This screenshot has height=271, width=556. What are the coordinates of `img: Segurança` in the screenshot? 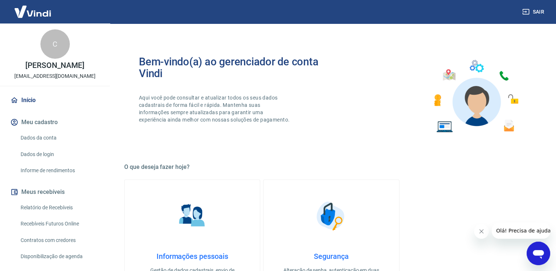 It's located at (331, 216).